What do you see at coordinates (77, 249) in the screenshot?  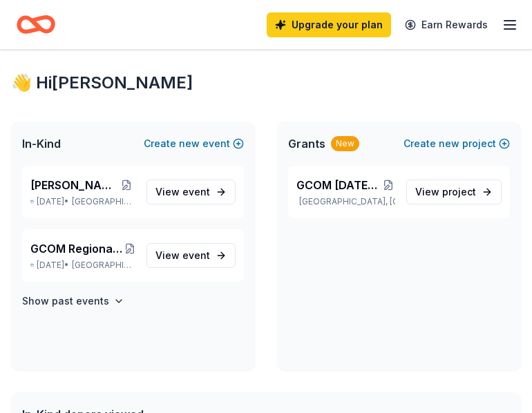 I see `span: GCOM Regional Tournament Fundraiser & Event` at bounding box center [77, 249].